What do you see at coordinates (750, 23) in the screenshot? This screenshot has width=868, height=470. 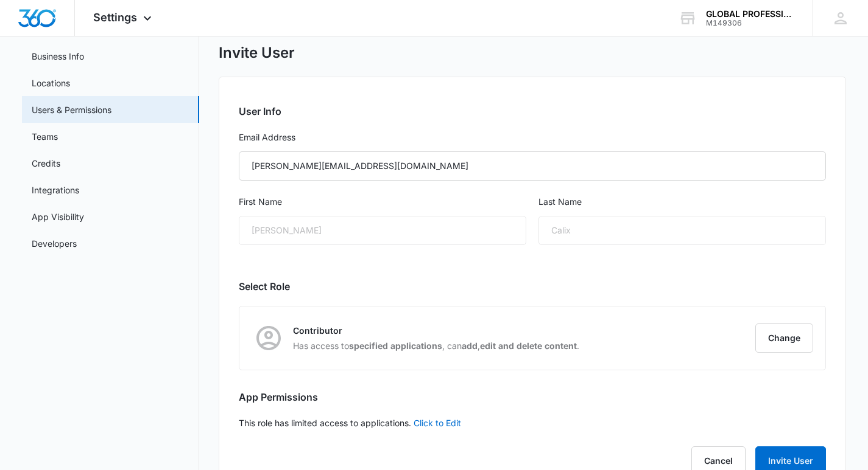 I see `div: account id` at bounding box center [750, 23].